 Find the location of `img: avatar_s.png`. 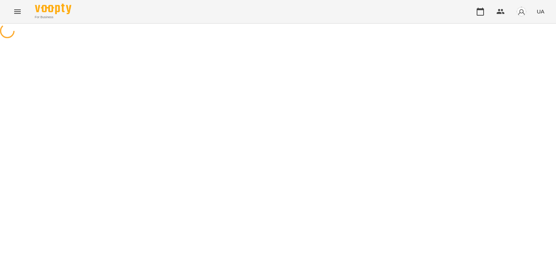

img: avatar_s.png is located at coordinates (522, 12).